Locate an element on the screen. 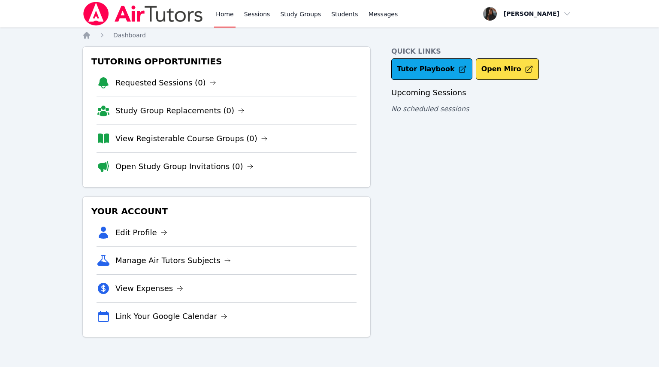 The image size is (659, 367). span: Messages is located at coordinates (383, 14).